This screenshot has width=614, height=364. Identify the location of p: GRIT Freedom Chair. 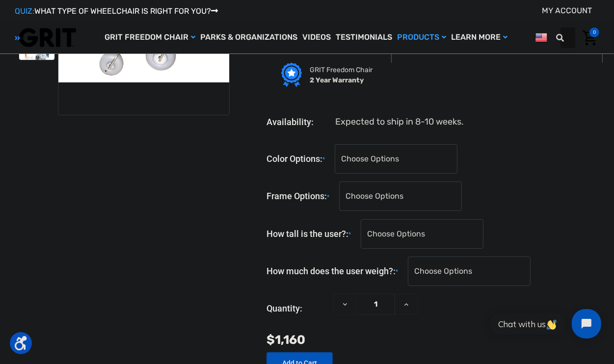
(341, 70).